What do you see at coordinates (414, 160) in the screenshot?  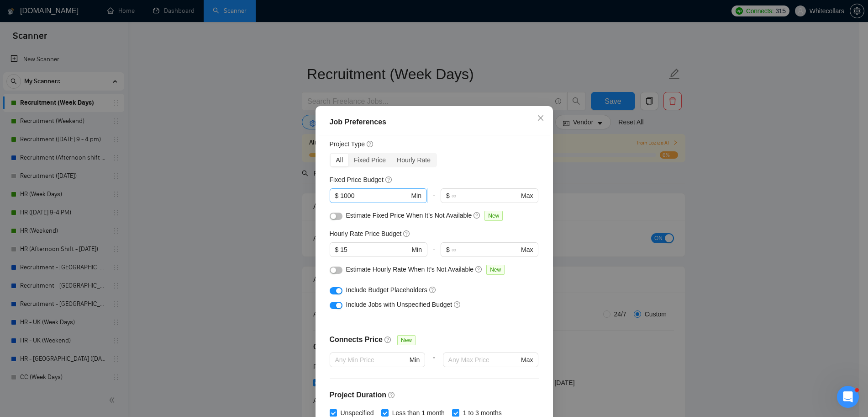 I see `div: Hourly Rate` at bounding box center [414, 160].